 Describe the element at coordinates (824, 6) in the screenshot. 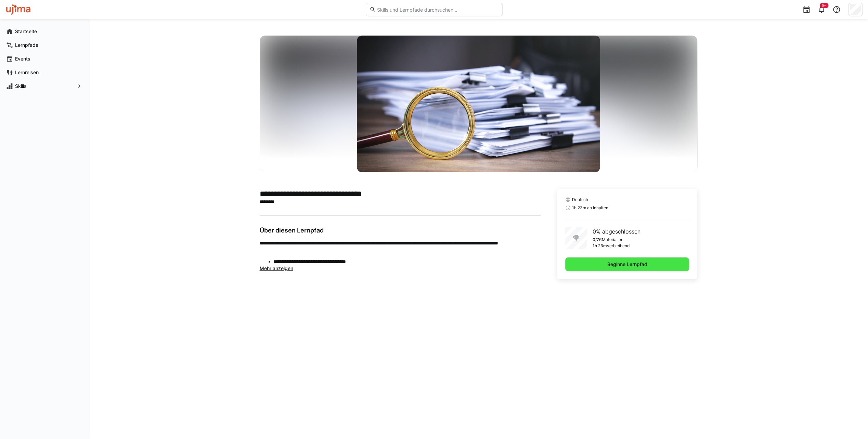

I see `span: 9+` at that location.